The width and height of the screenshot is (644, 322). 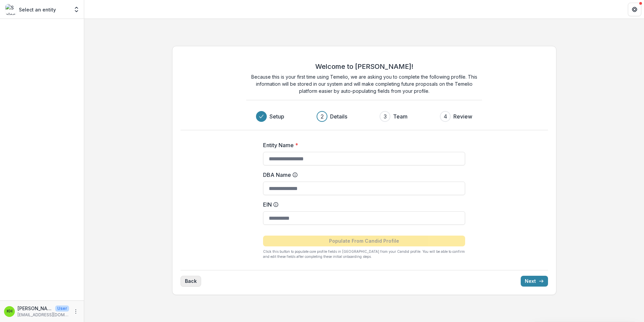 I want to click on p: Because this is your first time using Temelio, we are asking you to complete the following profil..., so click(x=364, y=83).